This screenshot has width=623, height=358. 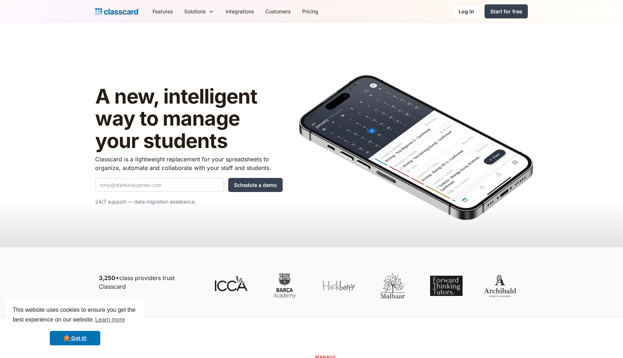 I want to click on a: Pricing, so click(x=310, y=11).